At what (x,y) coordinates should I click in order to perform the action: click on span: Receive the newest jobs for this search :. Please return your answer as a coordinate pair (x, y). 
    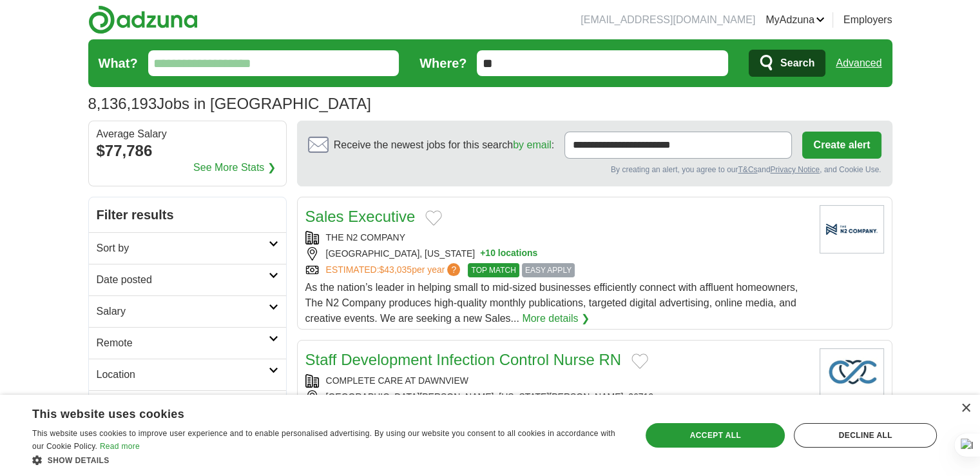
    Looking at the image, I should click on (444, 145).